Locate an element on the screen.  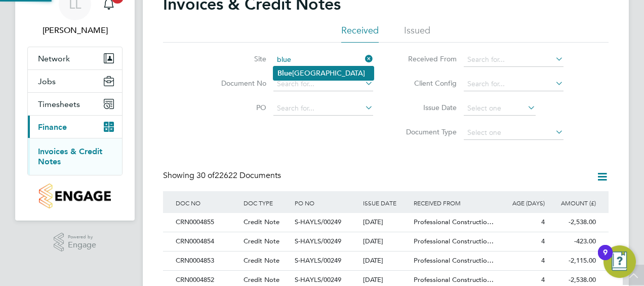
div: AGE (DAYS) is located at coordinates (521, 203).